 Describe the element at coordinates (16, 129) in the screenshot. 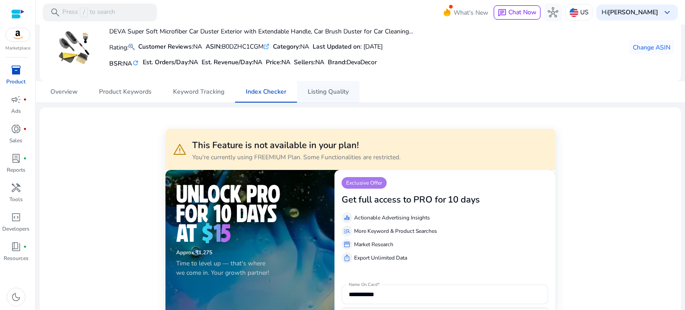

I see `span: donut_small` at that location.